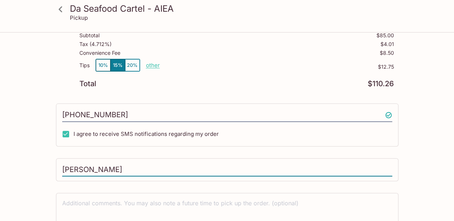 This screenshot has width=454, height=221. Describe the element at coordinates (153, 65) in the screenshot. I see `button: other` at that location.